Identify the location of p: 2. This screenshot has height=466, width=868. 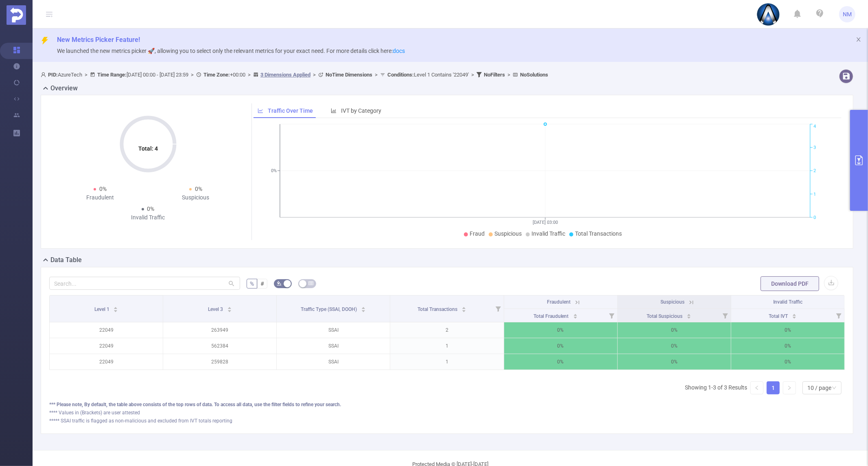
(447, 330).